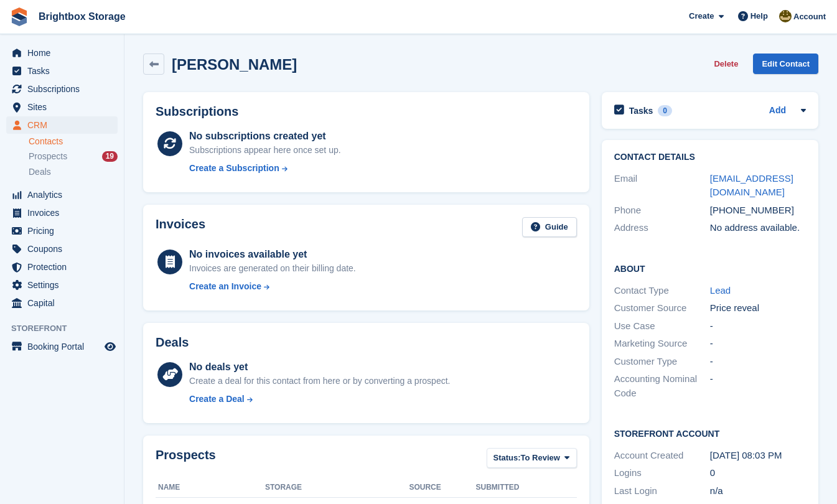 This screenshot has width=837, height=504. Describe the element at coordinates (110, 347) in the screenshot. I see `a: Preview store` at that location.